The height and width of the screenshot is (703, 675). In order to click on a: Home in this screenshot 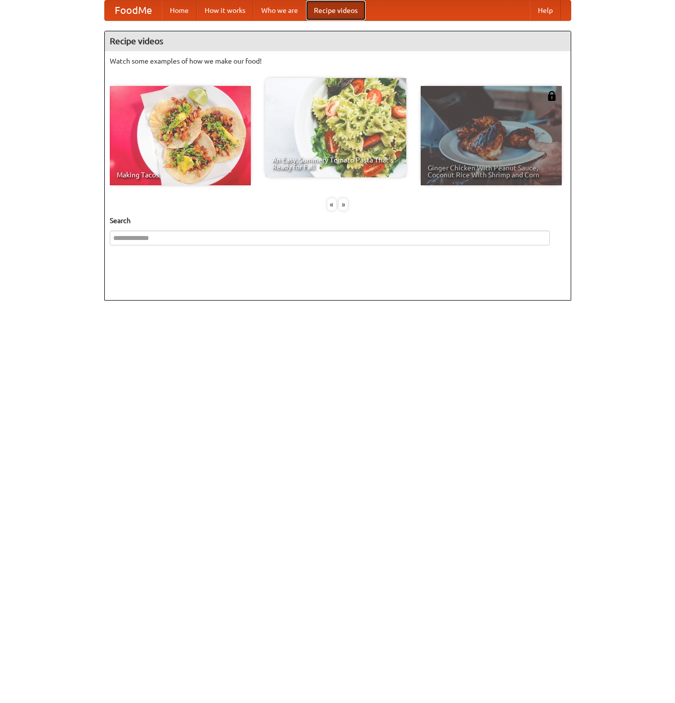, I will do `click(179, 10)`.